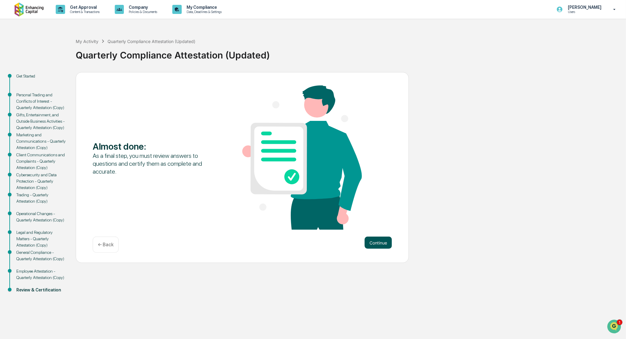 The height and width of the screenshot is (339, 626). I want to click on img: logo, so click(29, 9).